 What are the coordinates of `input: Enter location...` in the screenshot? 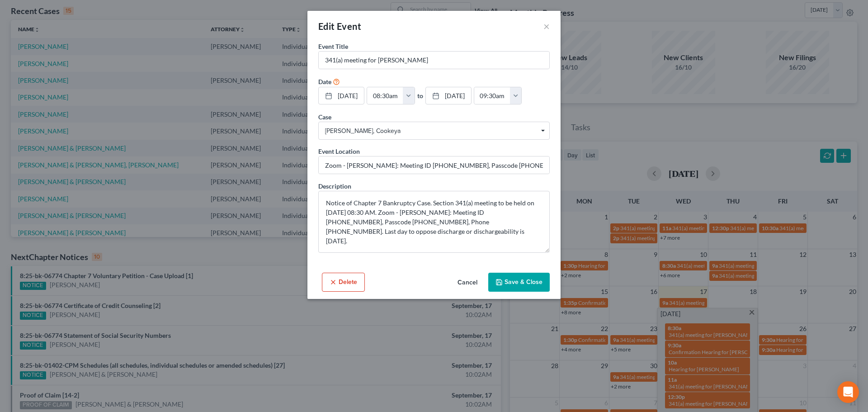 It's located at (434, 165).